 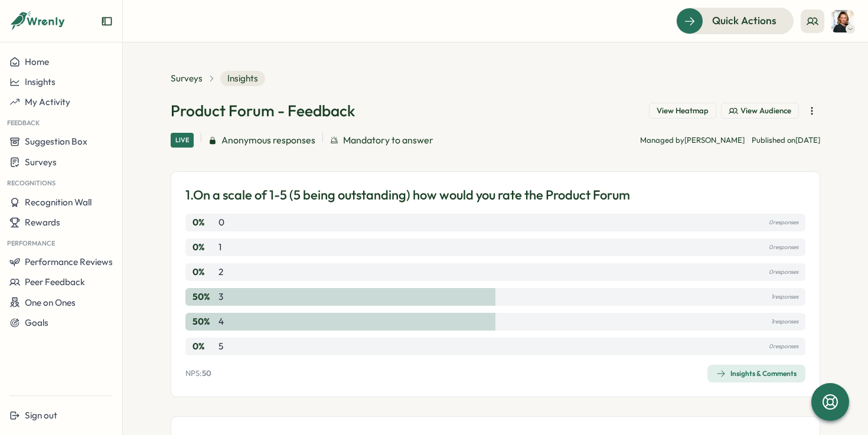 I want to click on button: Joanna Bray-White, so click(x=843, y=21).